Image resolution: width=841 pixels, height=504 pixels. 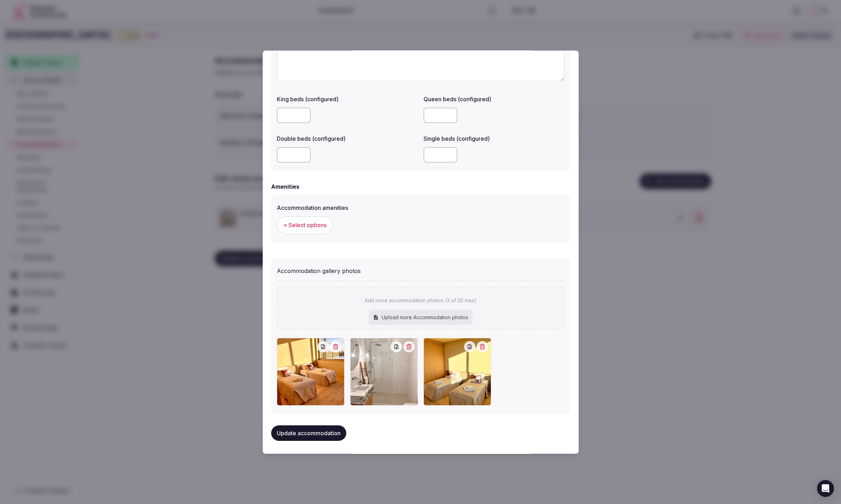 What do you see at coordinates (421, 317) in the screenshot?
I see `div: Upload more Accommodation photos` at bounding box center [421, 317].